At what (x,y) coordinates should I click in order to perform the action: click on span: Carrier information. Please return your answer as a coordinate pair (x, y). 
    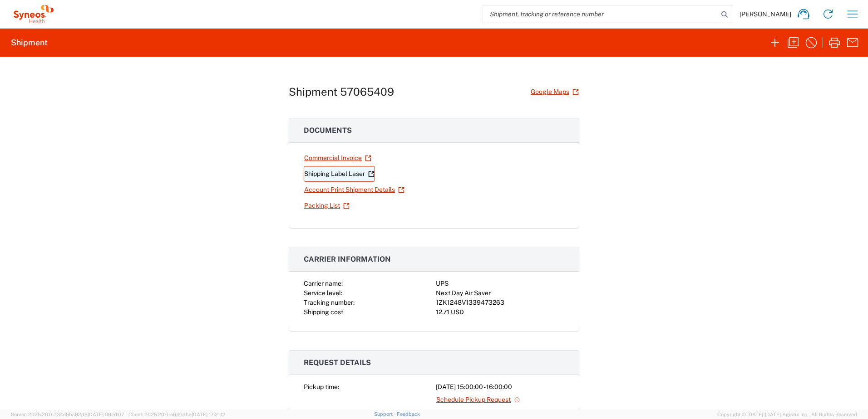
    Looking at the image, I should click on (348, 259).